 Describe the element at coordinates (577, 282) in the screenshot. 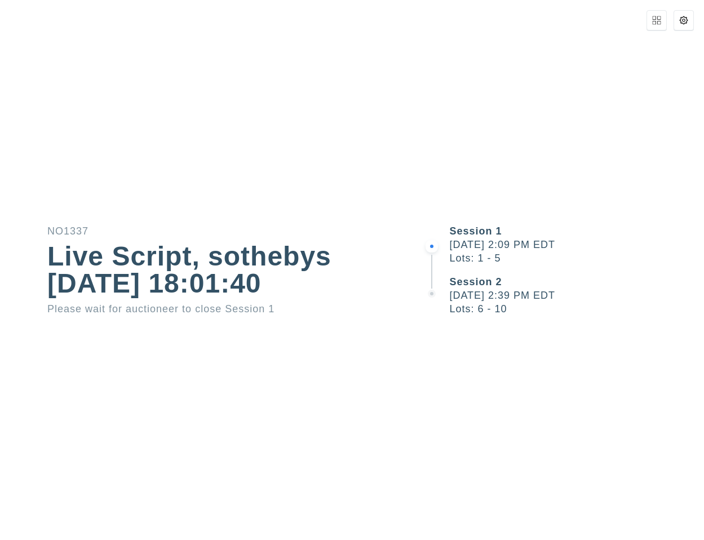

I see `div: Session 2` at that location.